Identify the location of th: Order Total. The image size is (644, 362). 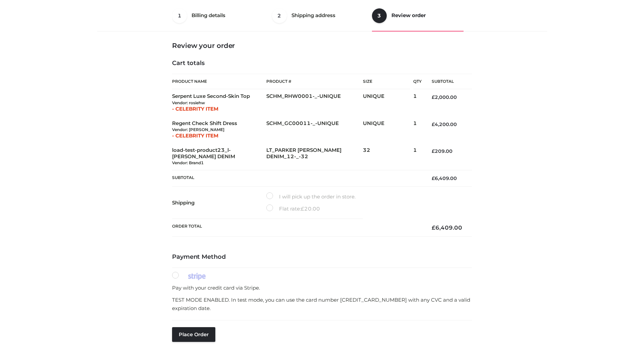
(297, 227).